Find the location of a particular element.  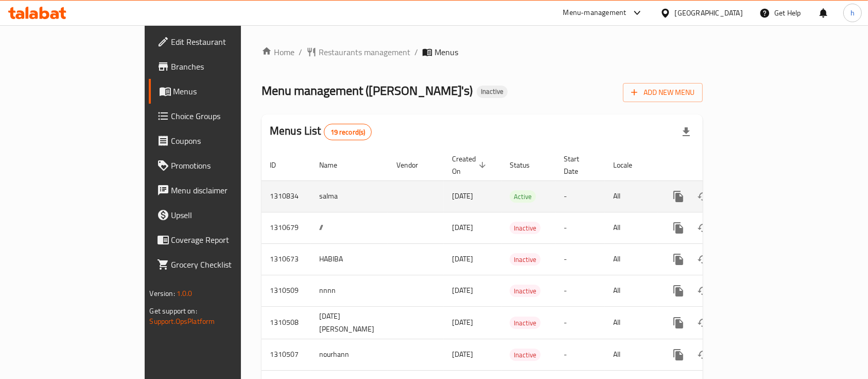

a: Choice Groups is located at coordinates (219, 116).